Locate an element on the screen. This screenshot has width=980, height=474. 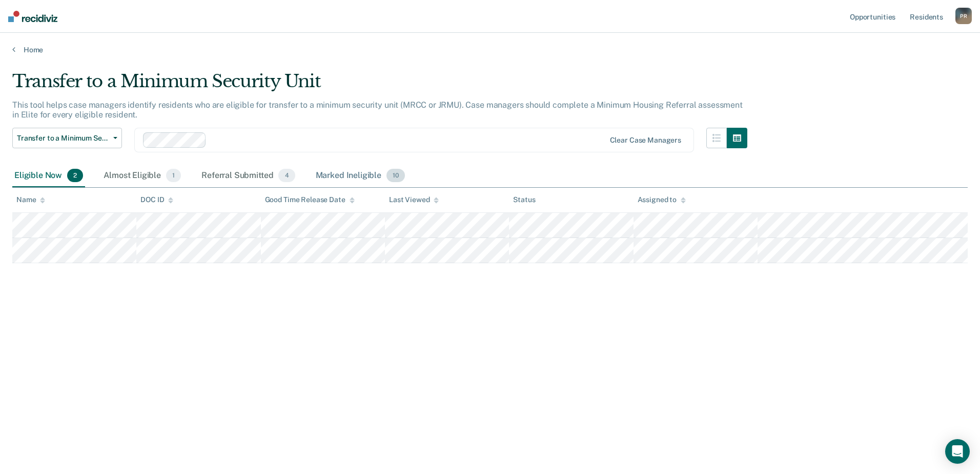
div: Open Intercom Messenger is located at coordinates (958, 451).